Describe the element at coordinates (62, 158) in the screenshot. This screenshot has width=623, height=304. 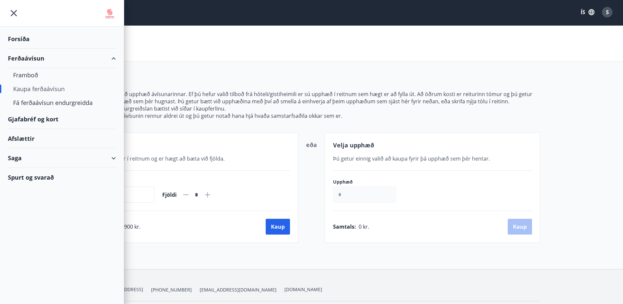
I see `div: Saga` at that location.